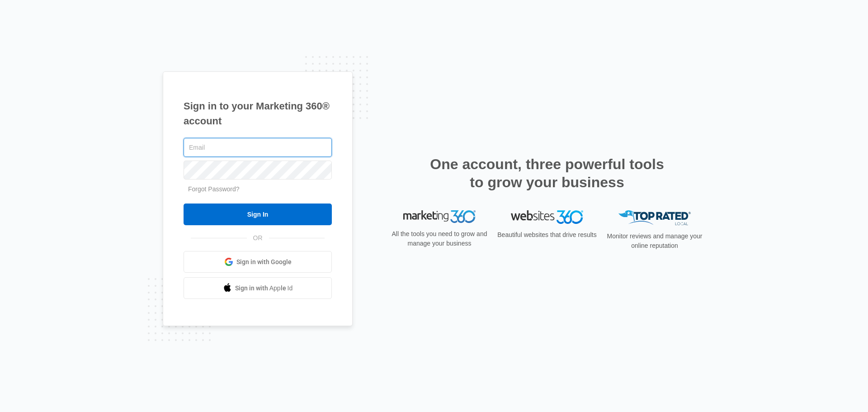 The height and width of the screenshot is (412, 868). Describe the element at coordinates (547, 216) in the screenshot. I see `img: Websites 360` at that location.